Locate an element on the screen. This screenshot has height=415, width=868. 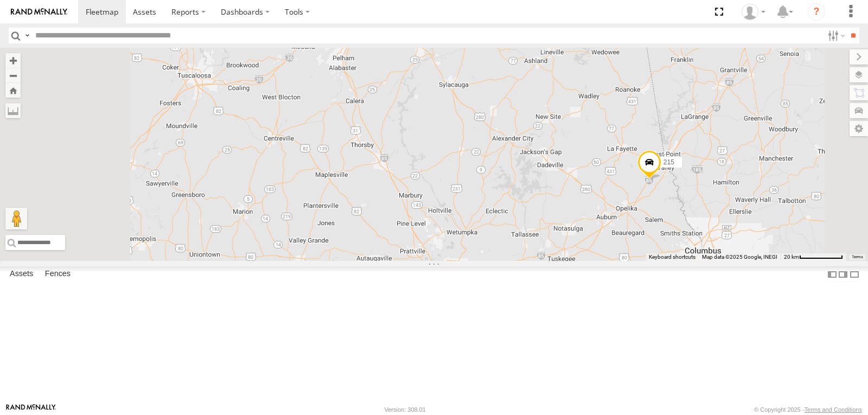
button: Zoom out is located at coordinates (13, 75).